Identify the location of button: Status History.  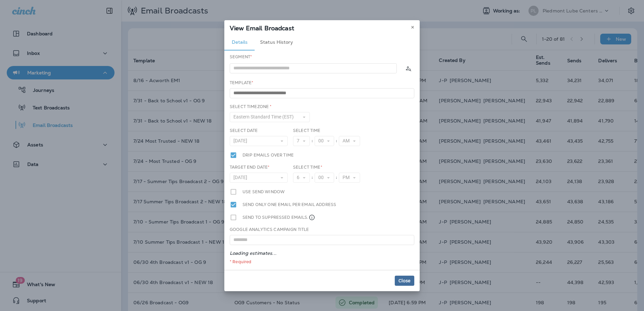
(276, 42).